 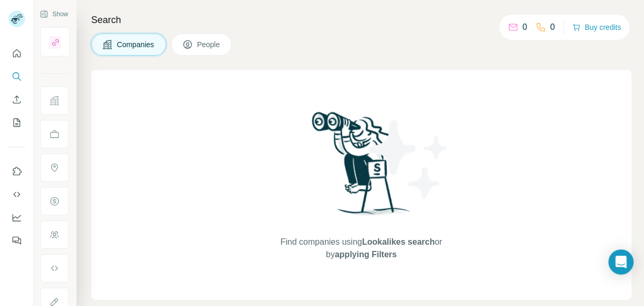 I want to click on div: Open Intercom Messenger, so click(x=621, y=262).